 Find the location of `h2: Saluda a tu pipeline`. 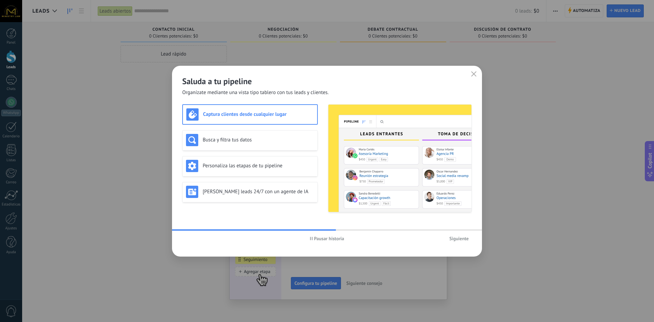

h2: Saluda a tu pipeline is located at coordinates (327, 81).